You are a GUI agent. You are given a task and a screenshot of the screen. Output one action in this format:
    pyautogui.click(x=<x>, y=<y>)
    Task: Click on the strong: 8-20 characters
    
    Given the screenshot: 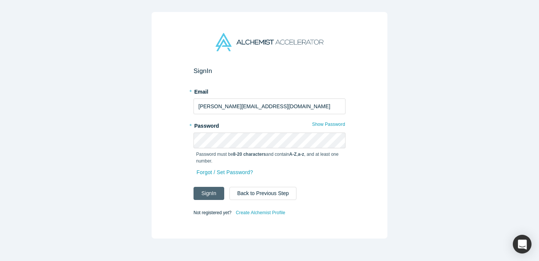 What is the action you would take?
    pyautogui.click(x=249, y=154)
    